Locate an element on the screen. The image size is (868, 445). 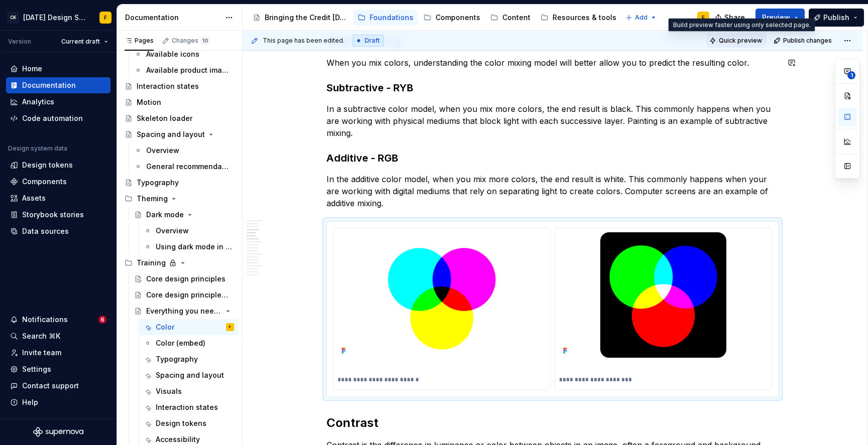
div: Content is located at coordinates (516, 17).